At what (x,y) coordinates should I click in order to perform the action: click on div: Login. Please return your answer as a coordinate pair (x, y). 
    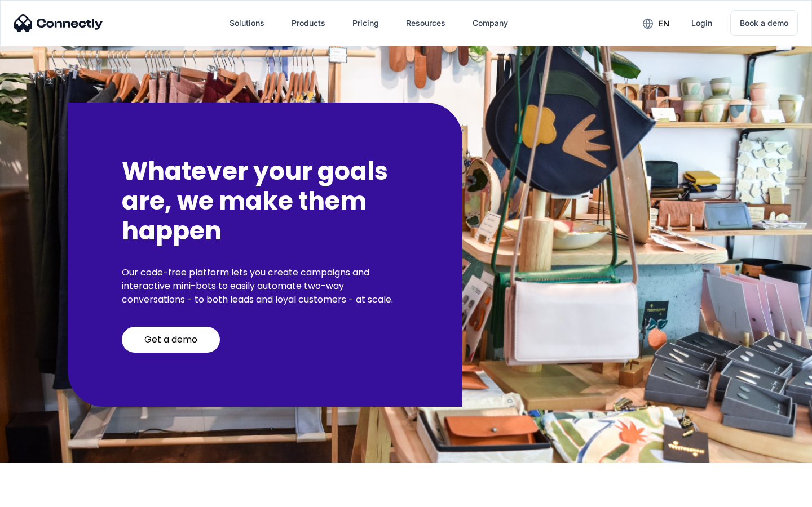
    Looking at the image, I should click on (702, 23).